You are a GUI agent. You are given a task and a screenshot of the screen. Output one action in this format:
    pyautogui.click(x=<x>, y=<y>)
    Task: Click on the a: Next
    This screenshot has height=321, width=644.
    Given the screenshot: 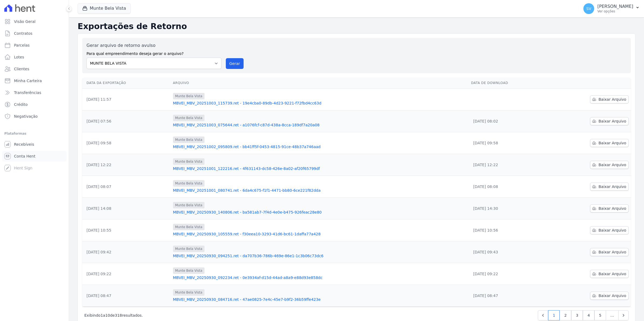 What is the action you would take?
    pyautogui.click(x=623, y=315)
    